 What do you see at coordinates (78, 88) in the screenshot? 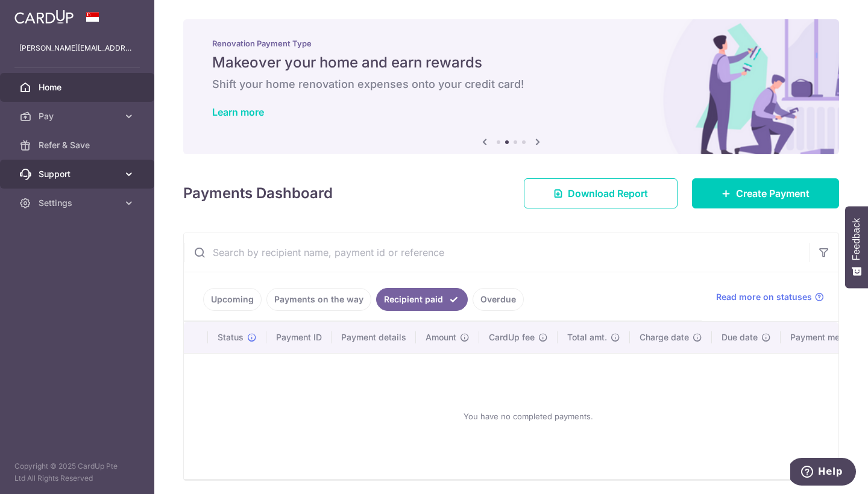
I see `span: Home` at bounding box center [78, 88].